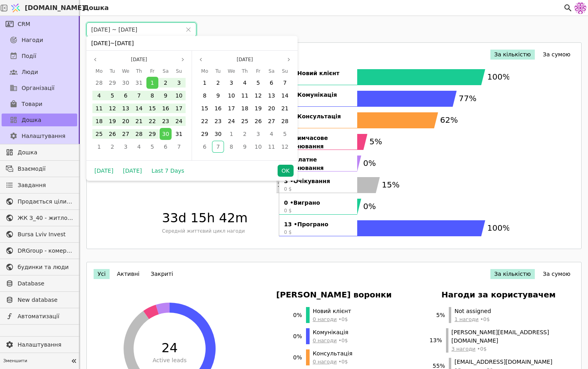 Image resolution: width=588 pixels, height=369 pixels. I want to click on span: 24, so click(231, 121).